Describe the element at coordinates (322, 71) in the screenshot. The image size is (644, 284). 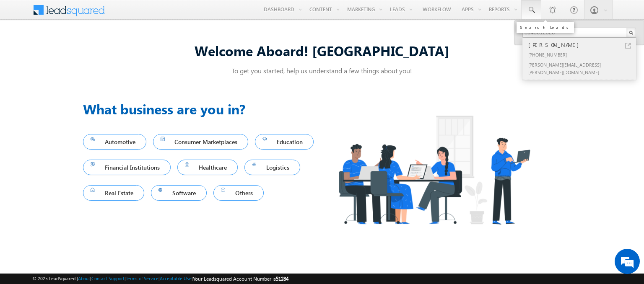
I see `p: To get you started, help us understand a few things about you!` at that location.